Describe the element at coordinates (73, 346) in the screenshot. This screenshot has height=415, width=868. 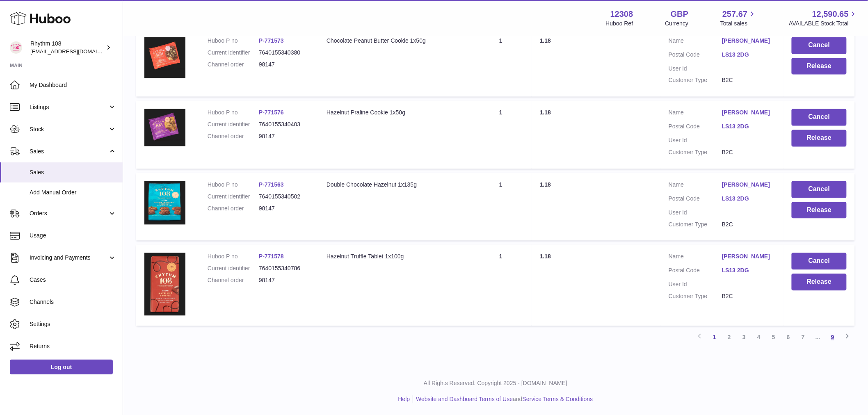
I see `span: Returns` at that location.